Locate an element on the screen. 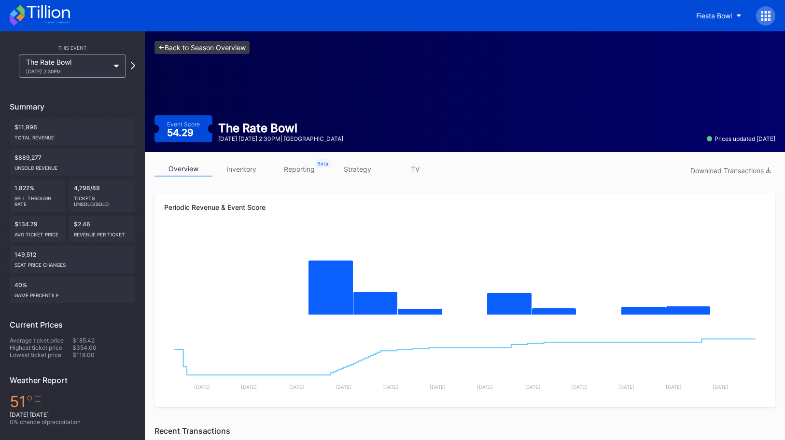 The width and height of the screenshot is (785, 440). a: <-Back to Season Overview is located at coordinates (202, 47).